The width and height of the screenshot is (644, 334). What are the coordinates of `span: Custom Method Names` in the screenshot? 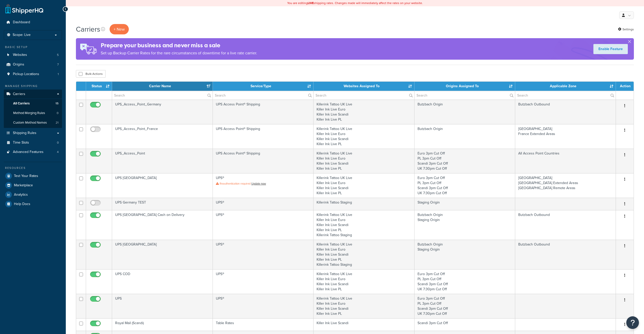 It's located at (30, 122).